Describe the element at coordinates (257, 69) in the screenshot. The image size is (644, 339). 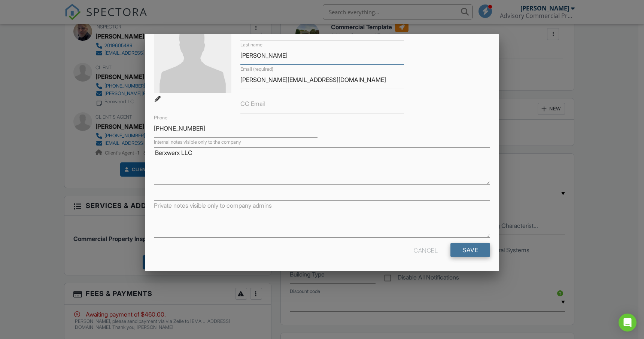
I see `label: Email (required)` at that location.